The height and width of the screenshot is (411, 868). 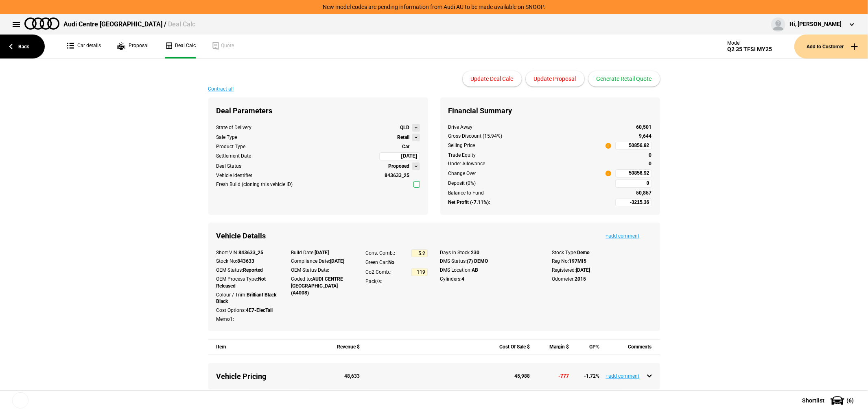 I want to click on strong: 2015, so click(x=581, y=279).